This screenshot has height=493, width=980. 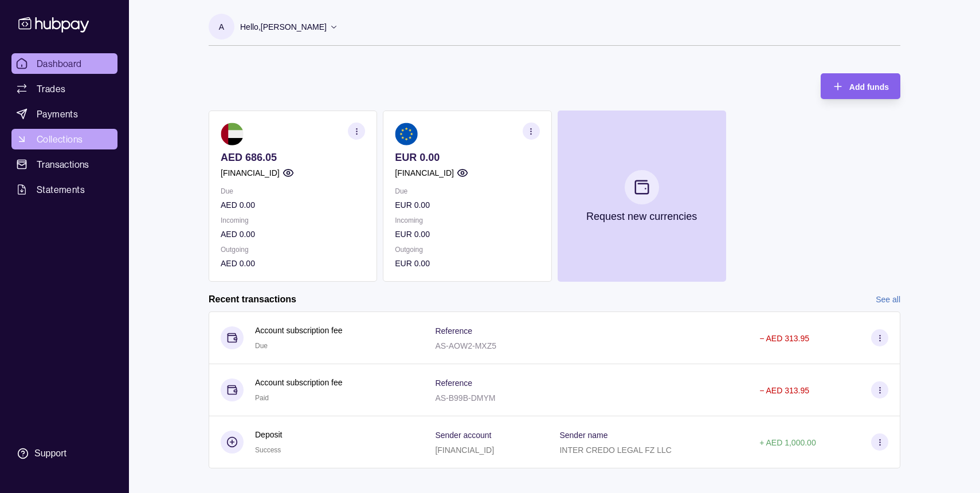 What do you see at coordinates (64, 164) in the screenshot?
I see `a: Transactions` at bounding box center [64, 164].